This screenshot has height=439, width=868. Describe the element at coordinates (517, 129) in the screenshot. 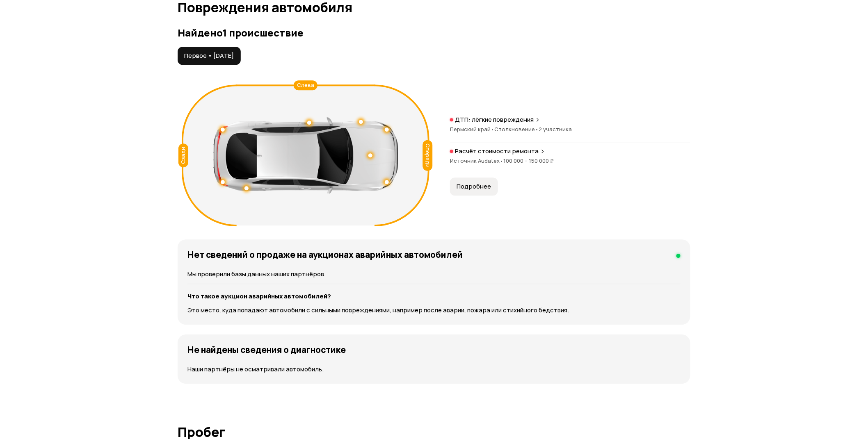

I see `span: Столкновение` at that location.